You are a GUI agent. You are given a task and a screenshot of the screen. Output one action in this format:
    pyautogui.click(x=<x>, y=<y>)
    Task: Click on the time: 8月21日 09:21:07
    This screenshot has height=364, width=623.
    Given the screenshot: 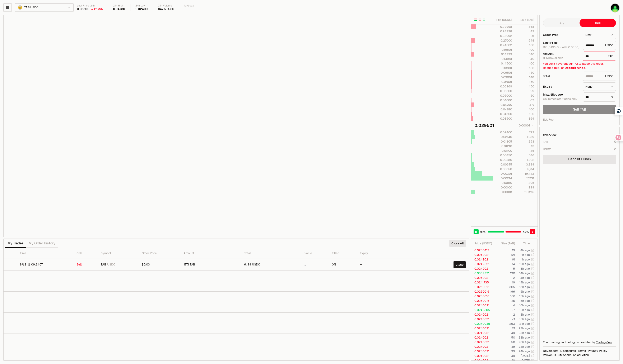 What is the action you would take?
    pyautogui.click(x=31, y=265)
    